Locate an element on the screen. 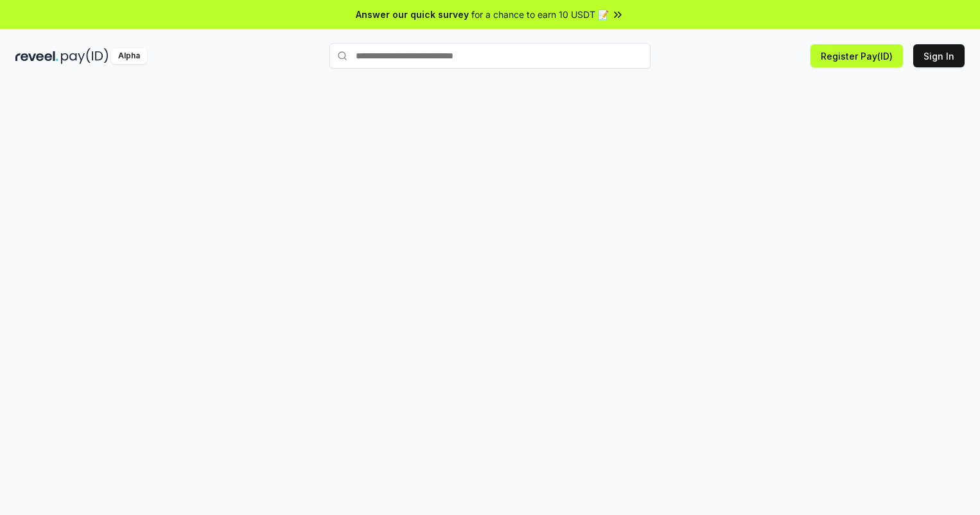 This screenshot has width=980, height=515. img: pay_id is located at coordinates (85, 56).